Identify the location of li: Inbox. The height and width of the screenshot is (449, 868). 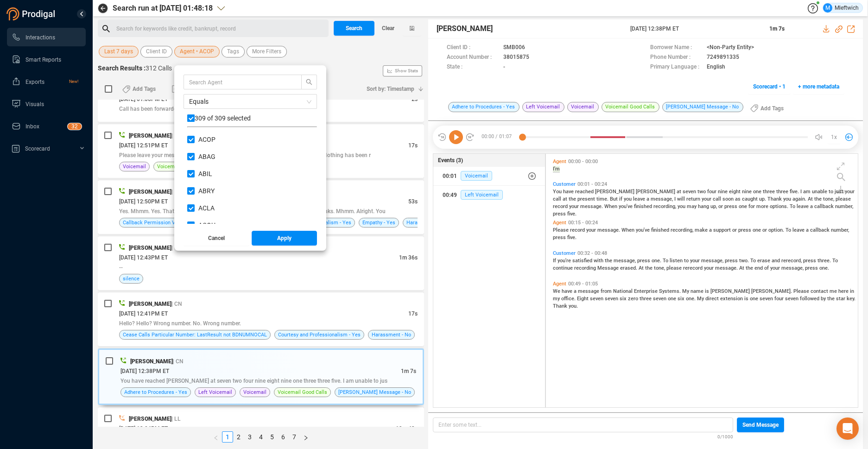
(46, 126).